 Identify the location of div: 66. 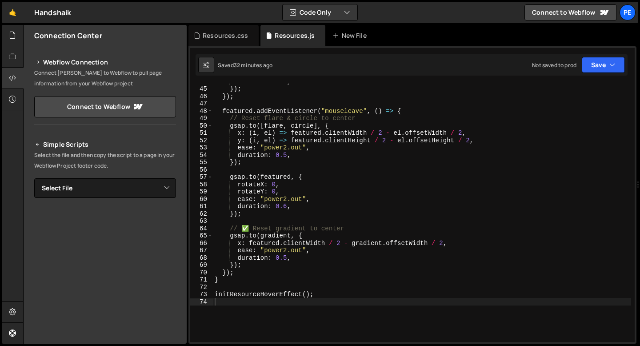
(201, 243).